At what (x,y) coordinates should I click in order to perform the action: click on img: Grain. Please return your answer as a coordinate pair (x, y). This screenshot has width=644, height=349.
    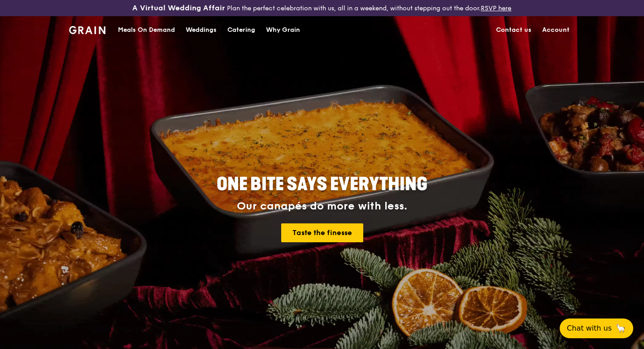
    Looking at the image, I should click on (87, 30).